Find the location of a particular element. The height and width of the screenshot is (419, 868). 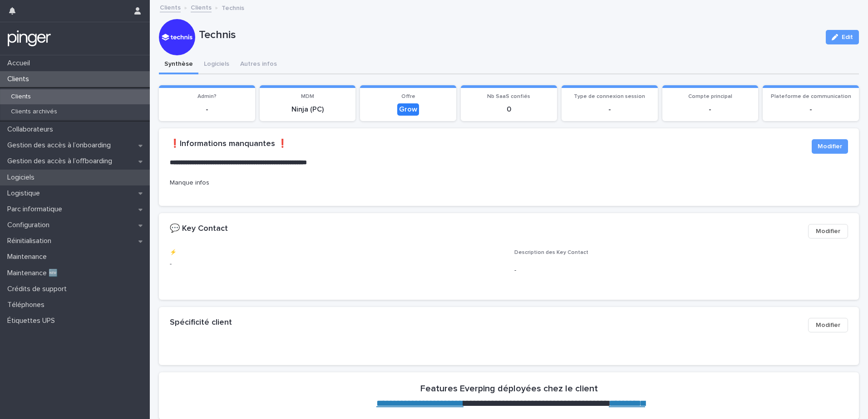

p: Réinitialisation is located at coordinates (31, 241).